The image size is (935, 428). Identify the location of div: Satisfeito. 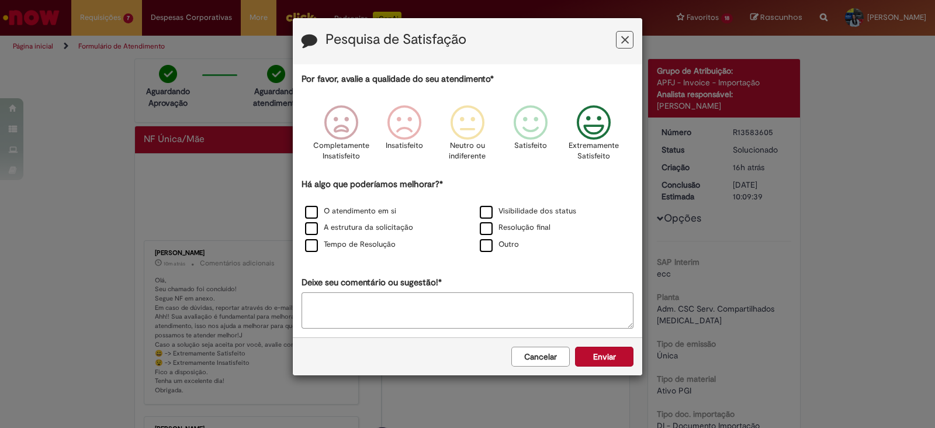
(531, 136).